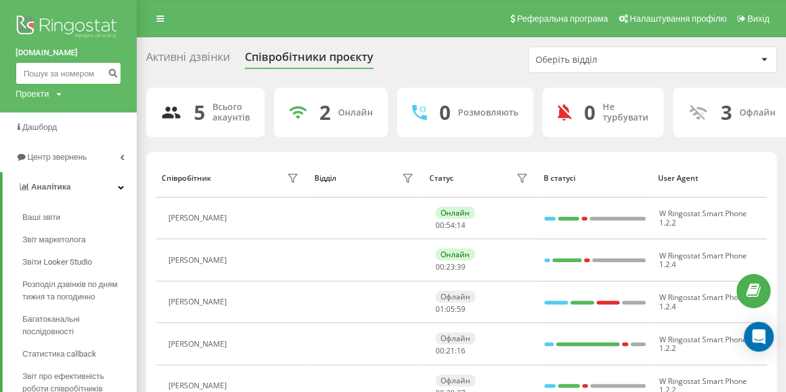 This screenshot has height=392, width=786. What do you see at coordinates (68, 73) in the screenshot?
I see `input: Пошук за номером` at bounding box center [68, 73].